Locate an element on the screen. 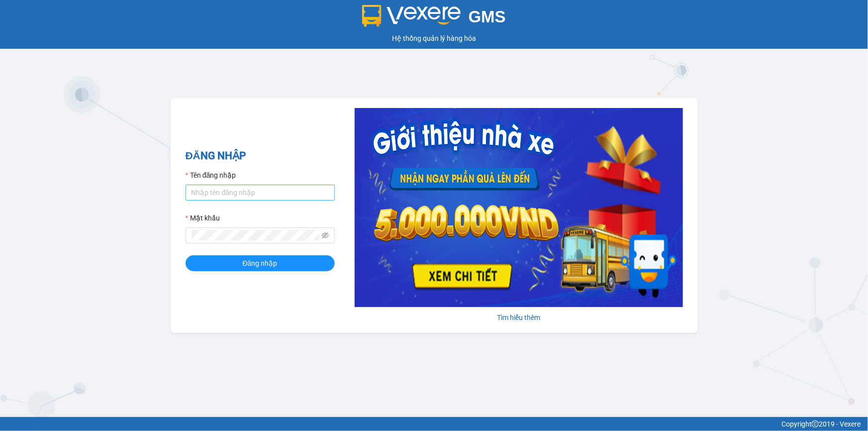  input: Tên đăng nhập is located at coordinates (260, 192).